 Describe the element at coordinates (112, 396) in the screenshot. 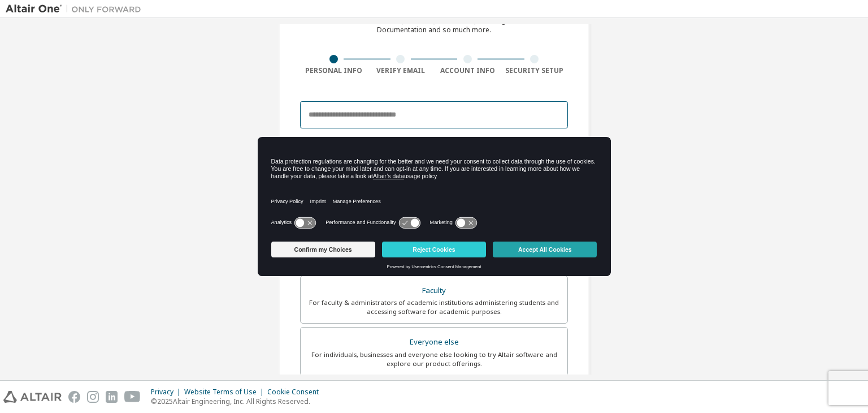

I see `img: linkedin.svg` at that location.